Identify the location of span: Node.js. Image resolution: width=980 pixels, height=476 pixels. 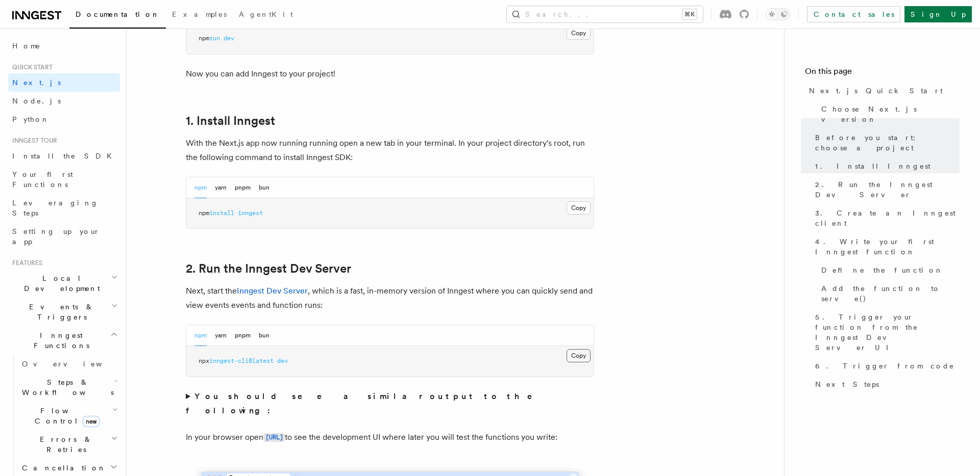
(36, 101).